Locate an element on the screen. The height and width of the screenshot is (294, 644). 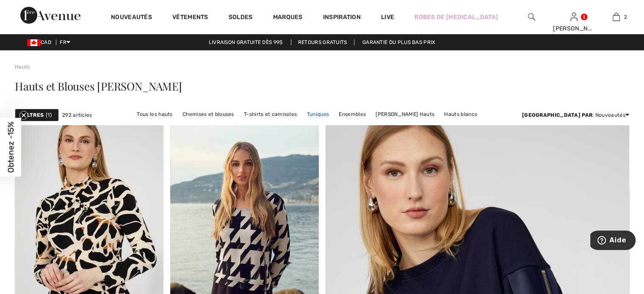
a: Livraison gratuite dès 99$ is located at coordinates (246, 42).